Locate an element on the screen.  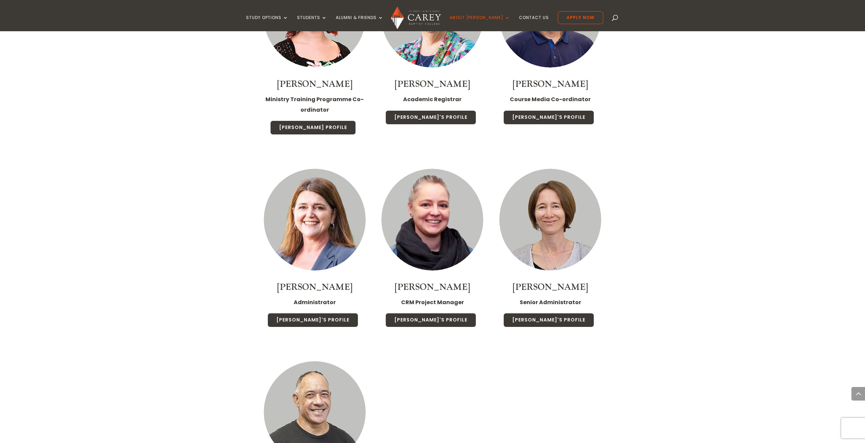
a: Apply Now is located at coordinates (580, 18).